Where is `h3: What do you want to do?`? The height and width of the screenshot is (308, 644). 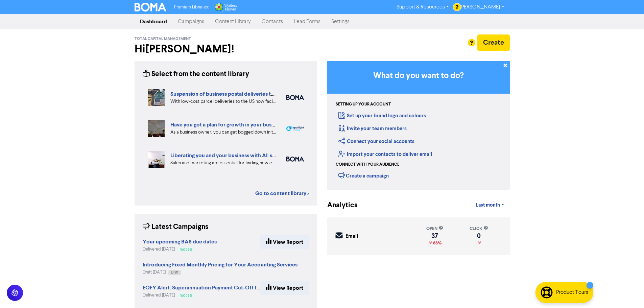 h3: What do you want to do? is located at coordinates (418, 76).